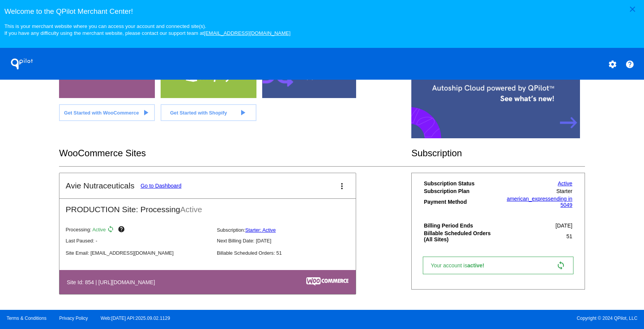  What do you see at coordinates (632, 9) in the screenshot?
I see `mat-icon: close` at bounding box center [632, 9].